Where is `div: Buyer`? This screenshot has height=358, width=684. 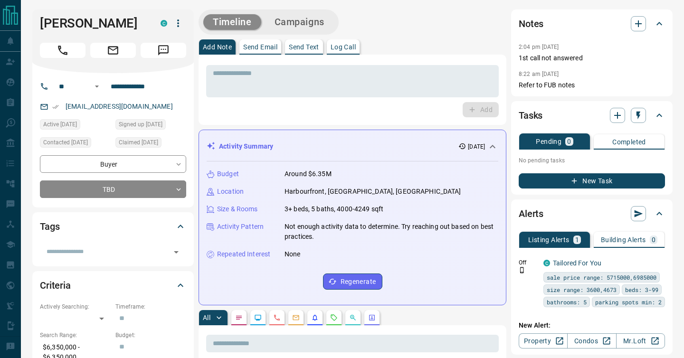 div: Buyer is located at coordinates (113, 164).